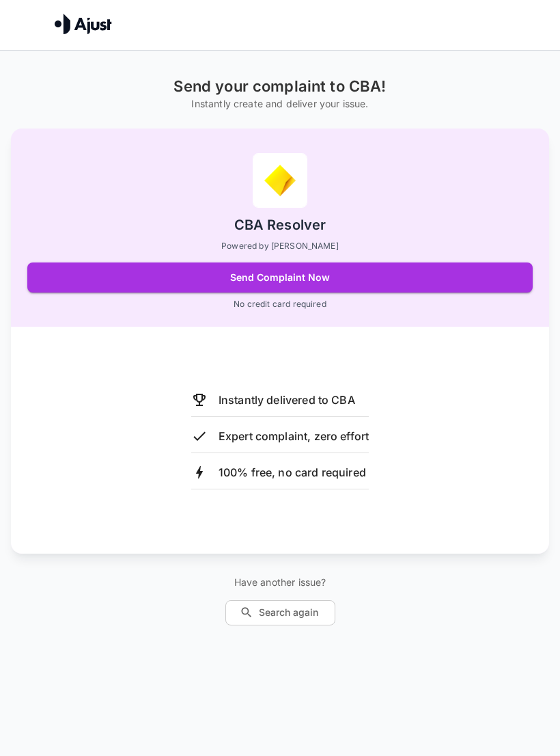 The image size is (560, 756). What do you see at coordinates (280, 225) in the screenshot?
I see `h2: CBA Resolver` at bounding box center [280, 225].